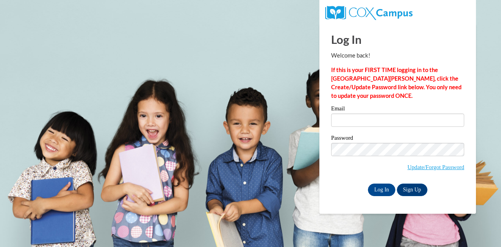  What do you see at coordinates (412, 190) in the screenshot?
I see `a: Sign Up` at bounding box center [412, 190].